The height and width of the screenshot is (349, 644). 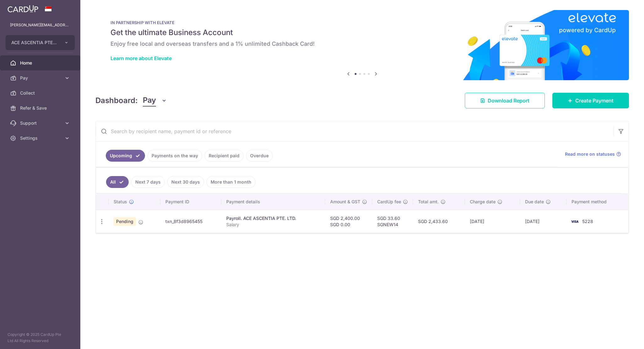 I want to click on a: Next 30 days, so click(x=185, y=182).